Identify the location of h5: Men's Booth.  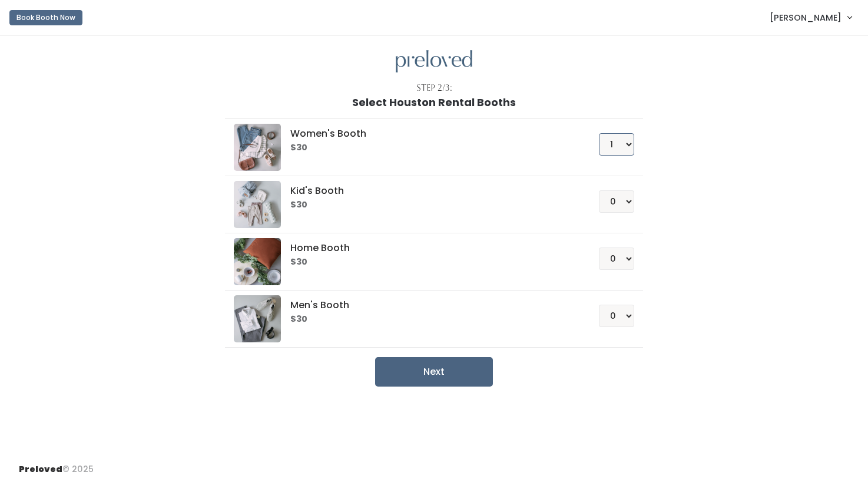
(430, 305).